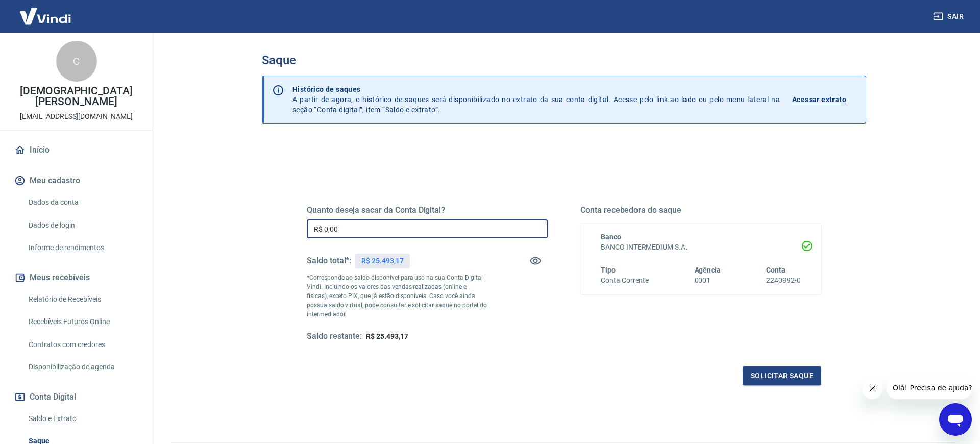 The height and width of the screenshot is (444, 980). Describe the element at coordinates (397, 296) in the screenshot. I see `p: *Corresponde ao saldo disponível para uso na sua Conta Digital Vindi. Incluindo os valores das ve...` at that location.